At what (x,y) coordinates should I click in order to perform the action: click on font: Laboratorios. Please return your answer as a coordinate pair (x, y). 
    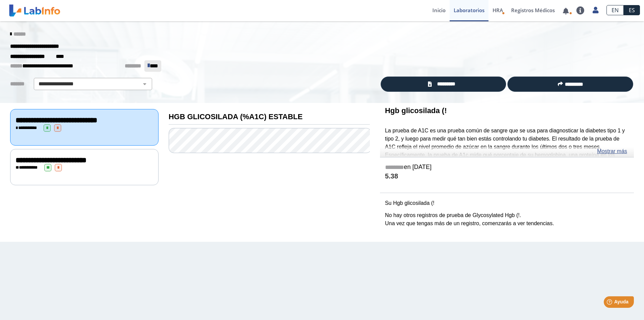
    Looking at the image, I should click on (469, 10).